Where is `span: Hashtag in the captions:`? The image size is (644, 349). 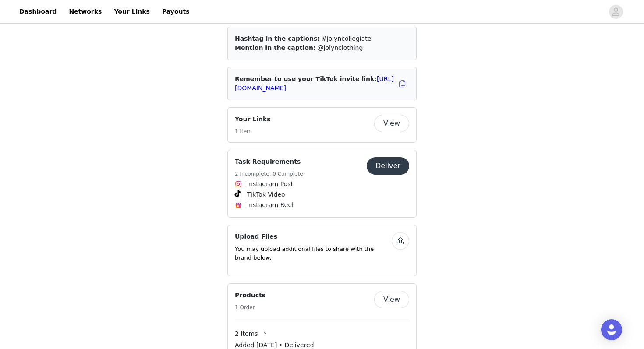 span: Hashtag in the captions: is located at coordinates (277, 39).